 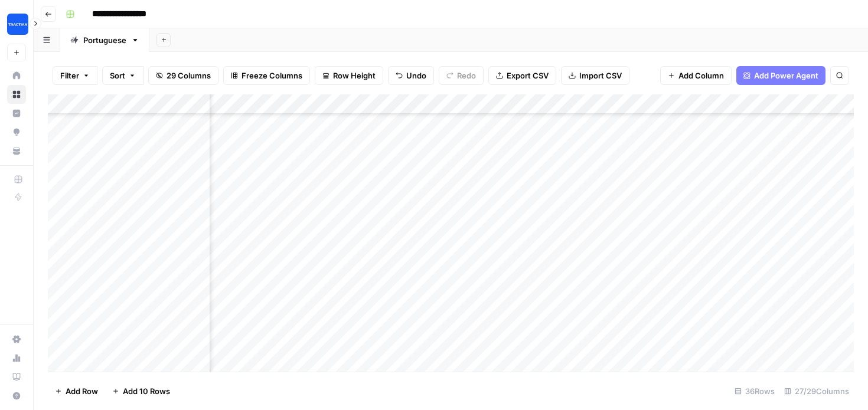 I want to click on button: Add 10 Rows, so click(x=141, y=391).